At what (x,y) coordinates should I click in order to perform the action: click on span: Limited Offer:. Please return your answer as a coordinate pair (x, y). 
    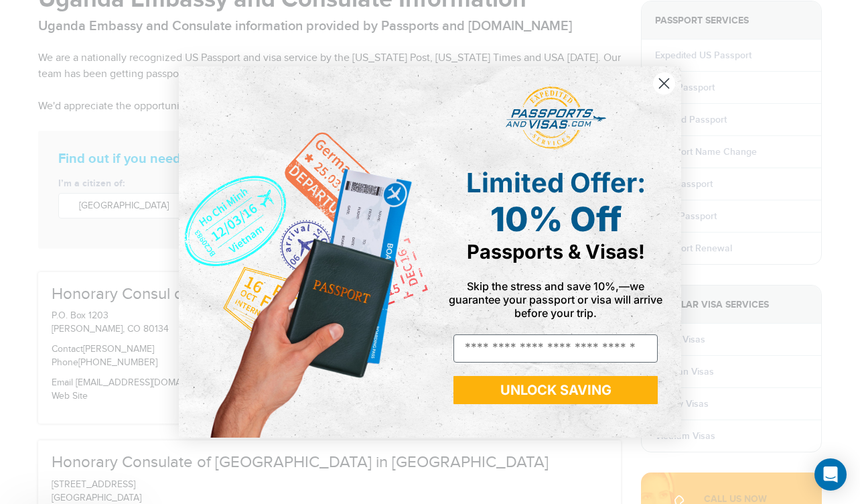
    Looking at the image, I should click on (556, 182).